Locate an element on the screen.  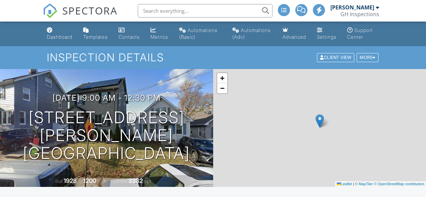
a: Dashboard is located at coordinates (60, 34).